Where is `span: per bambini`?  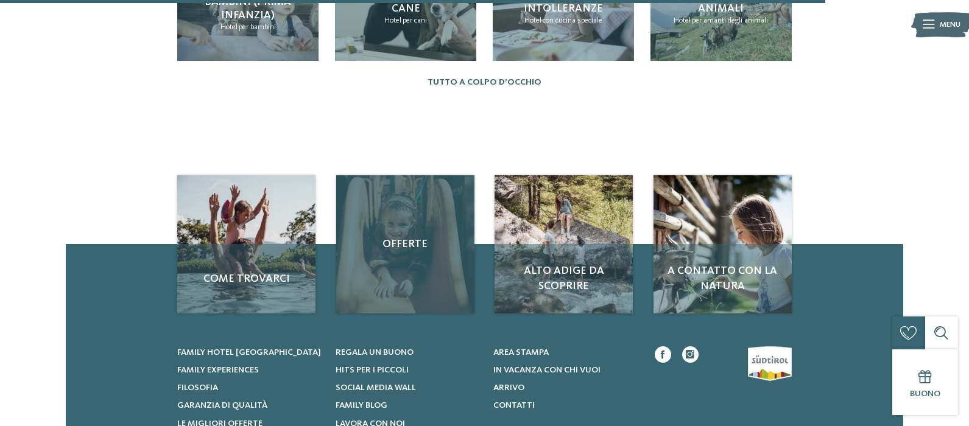 span: per bambini is located at coordinates (257, 27).